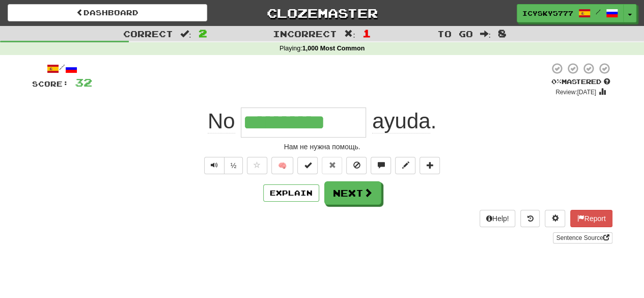 Image resolution: width=644 pixels, height=298 pixels. I want to click on button: Reset to 0% Mastered (alt+r), so click(332, 165).